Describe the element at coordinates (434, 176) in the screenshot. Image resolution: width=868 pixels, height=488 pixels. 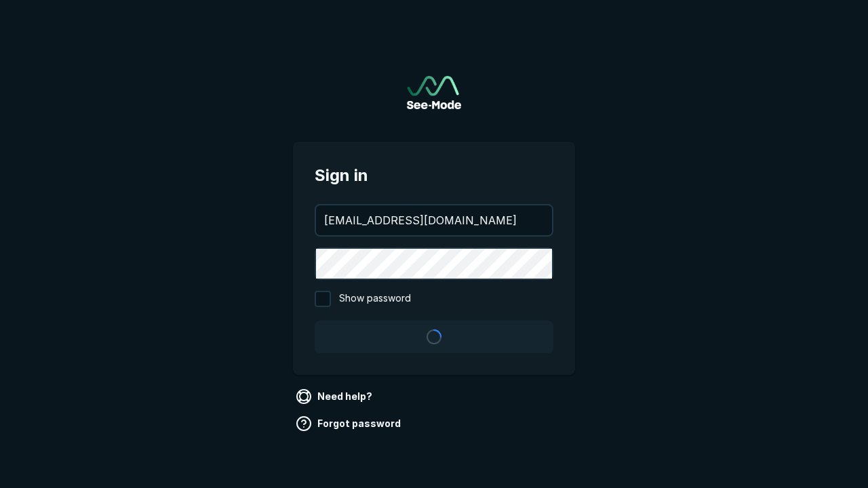
I see `span: Sign in` at that location.